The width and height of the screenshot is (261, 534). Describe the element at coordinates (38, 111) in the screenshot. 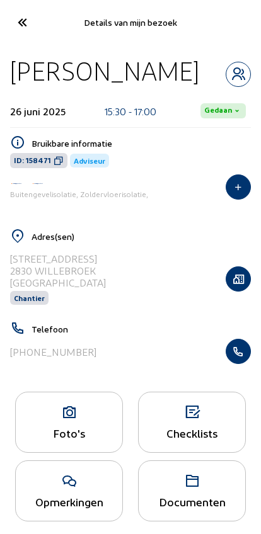

I see `div: 26 juni 2025` at that location.